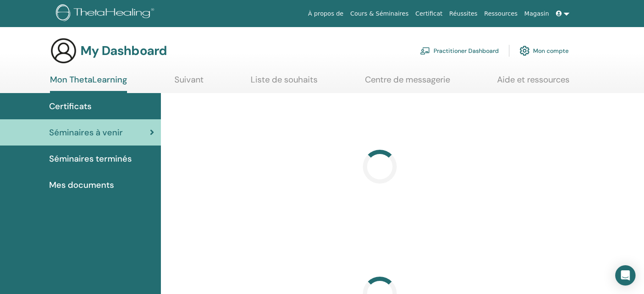  Describe the element at coordinates (88, 84) in the screenshot. I see `a: Mon ThetaLearning` at that location.